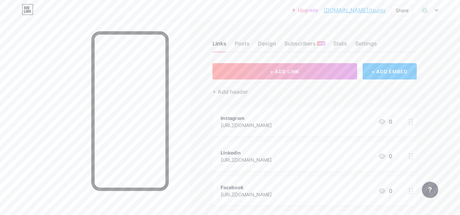 Image resolution: width=460 pixels, height=215 pixels. What do you see at coordinates (321, 44) in the screenshot?
I see `span: NEW` at bounding box center [321, 44].